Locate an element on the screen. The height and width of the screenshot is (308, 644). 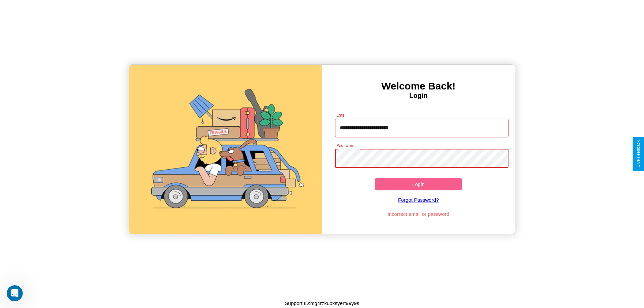
p: Support ID: mg4rzkuoxsyert99y9s is located at coordinates (322, 303).